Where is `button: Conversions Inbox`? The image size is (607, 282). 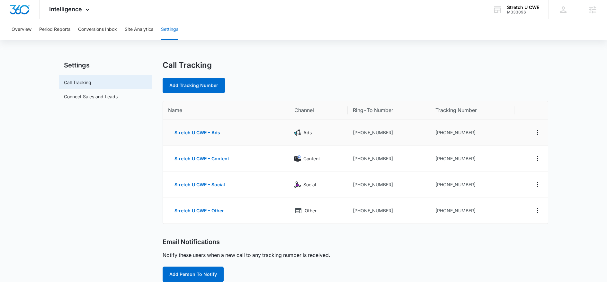 button: Conversions Inbox is located at coordinates (97, 30).